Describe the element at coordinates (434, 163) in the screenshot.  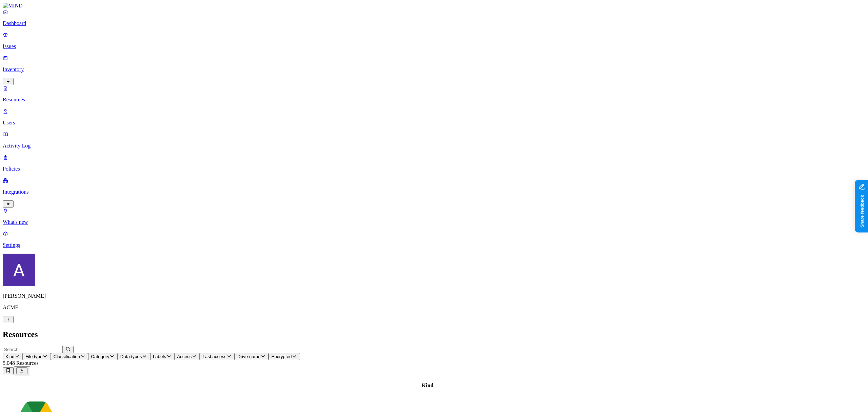
I see `a: Policies` at that location.